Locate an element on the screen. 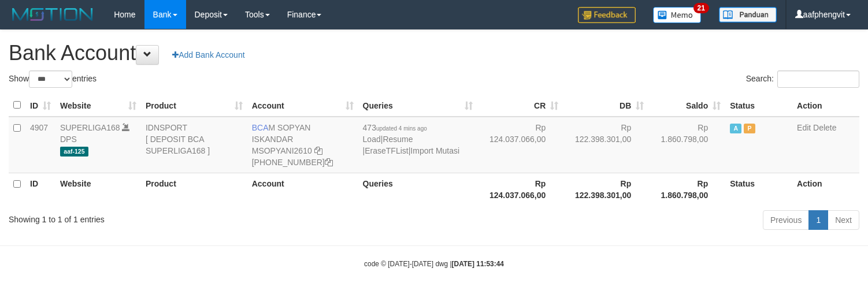 The width and height of the screenshot is (868, 298). th: DB: activate to sort column ascending is located at coordinates (606, 105).